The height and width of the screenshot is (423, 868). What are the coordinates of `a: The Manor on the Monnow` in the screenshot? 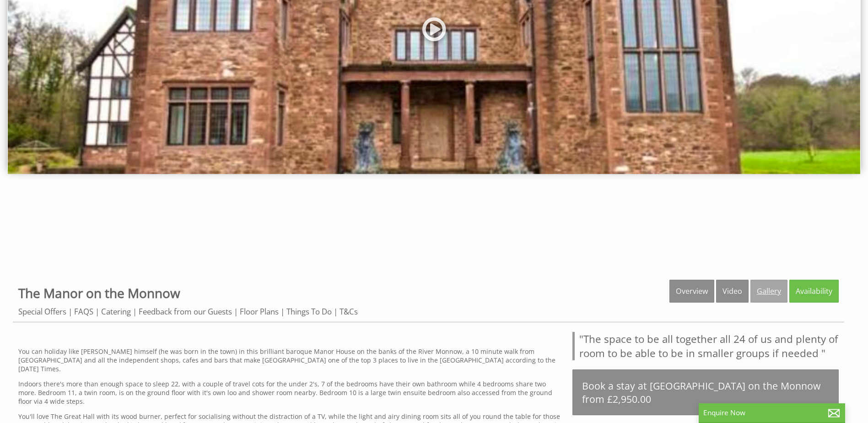 It's located at (100, 293).